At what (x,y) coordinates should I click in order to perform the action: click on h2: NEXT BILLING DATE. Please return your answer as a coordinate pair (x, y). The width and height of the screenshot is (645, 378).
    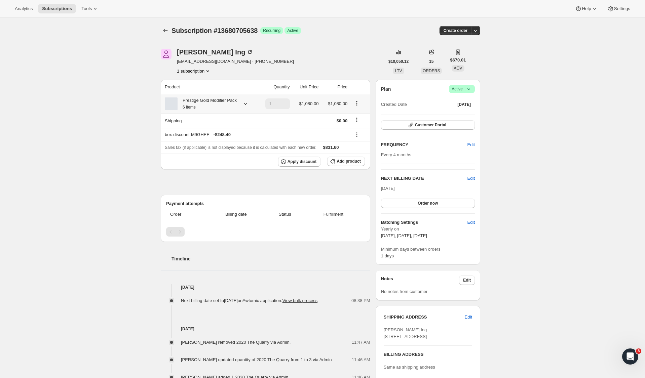
    Looking at the image, I should click on (424, 179).